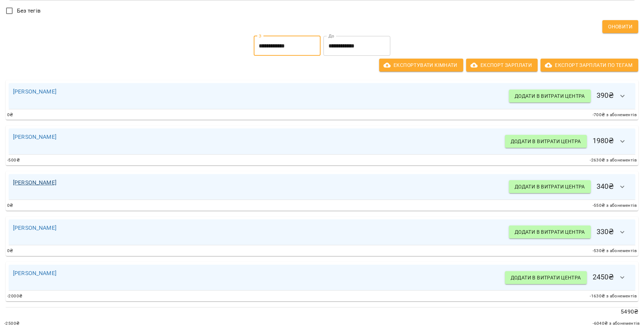 The height and width of the screenshot is (333, 644). Describe the element at coordinates (568, 141) in the screenshot. I see `h6: 1980 ₴` at that location.